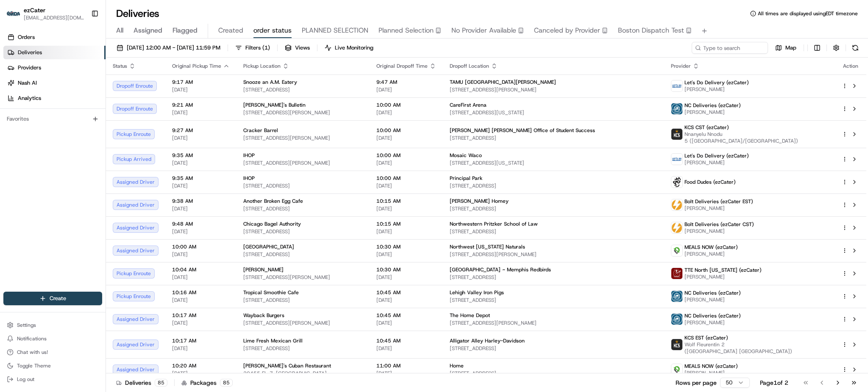 This screenshot has height=392, width=868. Describe the element at coordinates (120, 66) in the screenshot. I see `span: Status` at that location.